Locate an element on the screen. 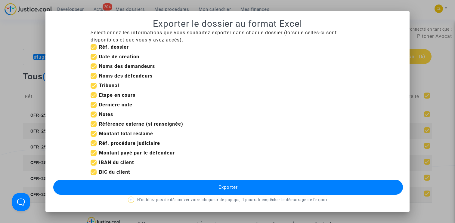 This screenshot has height=223, width=455. h1: Exporter le dossier au format Excel is located at coordinates (227, 24).